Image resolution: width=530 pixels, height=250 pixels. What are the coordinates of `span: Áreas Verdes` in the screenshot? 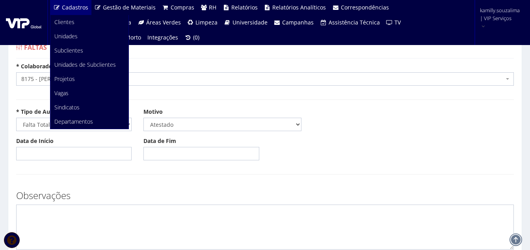 It's located at (164, 22).